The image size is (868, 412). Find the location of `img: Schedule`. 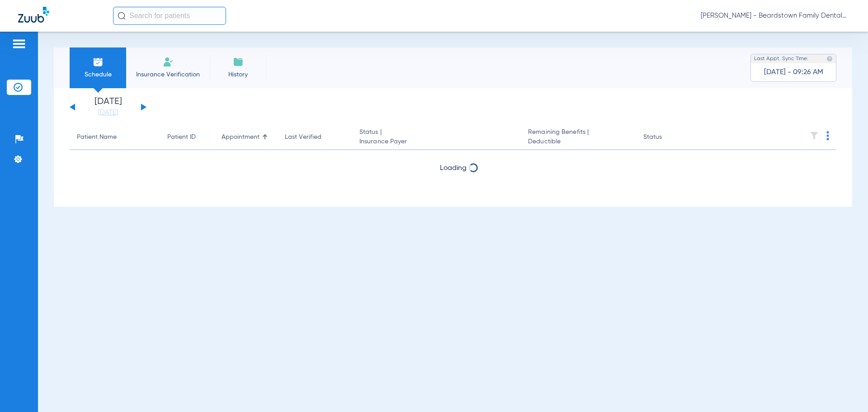

img: Schedule is located at coordinates (98, 62).